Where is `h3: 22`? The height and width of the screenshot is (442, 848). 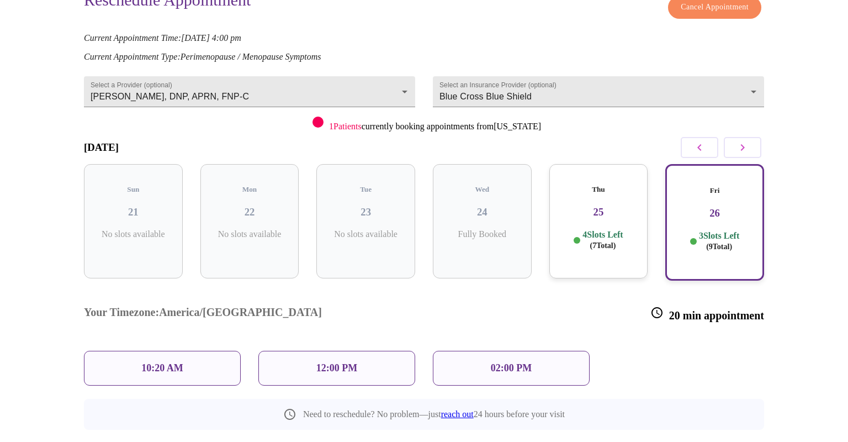 h3: 22 is located at coordinates (249, 212).